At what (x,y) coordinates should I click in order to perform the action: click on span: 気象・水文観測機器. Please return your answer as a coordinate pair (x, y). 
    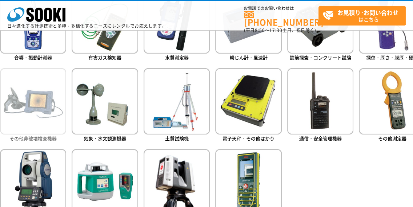
    Looking at the image, I should click on (105, 138).